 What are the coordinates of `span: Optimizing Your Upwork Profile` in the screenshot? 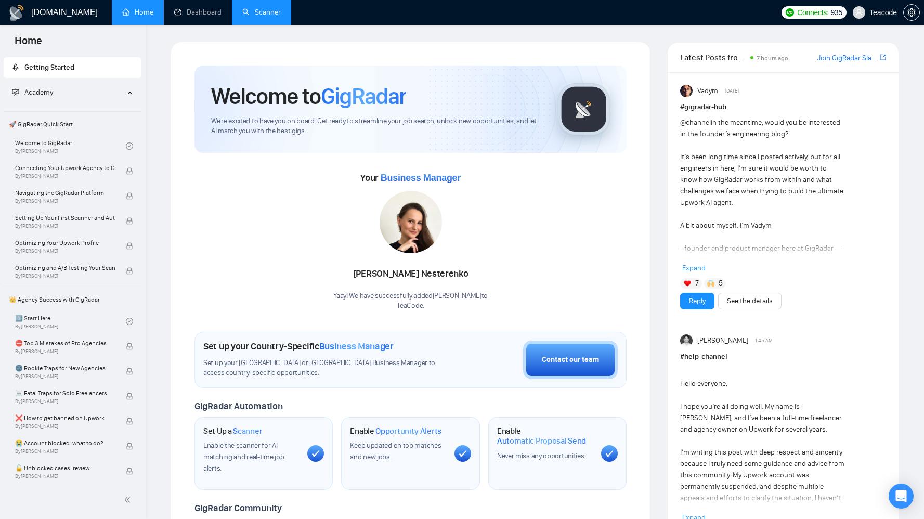 It's located at (65, 243).